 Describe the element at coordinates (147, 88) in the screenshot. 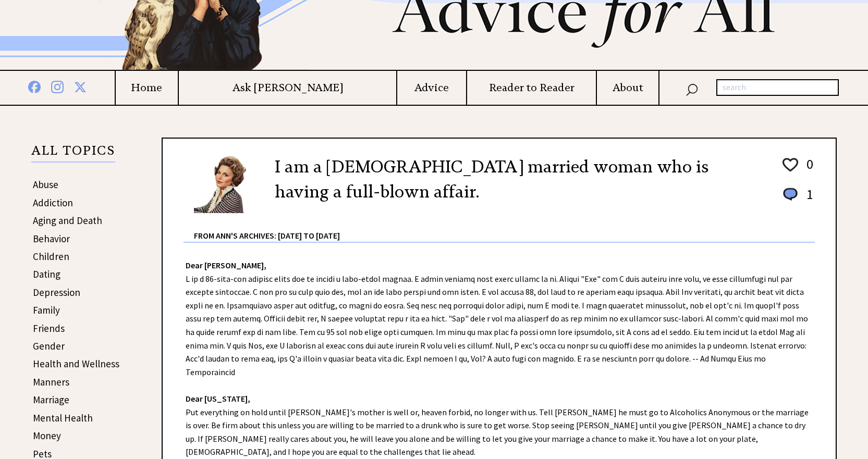

I see `h4: Home` at that location.